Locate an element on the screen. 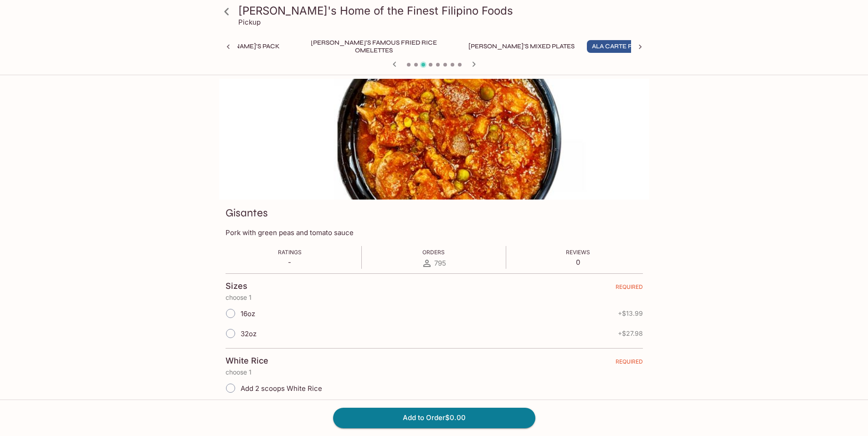 This screenshot has height=436, width=868. button: Add to Order$0.00 is located at coordinates (434, 418).